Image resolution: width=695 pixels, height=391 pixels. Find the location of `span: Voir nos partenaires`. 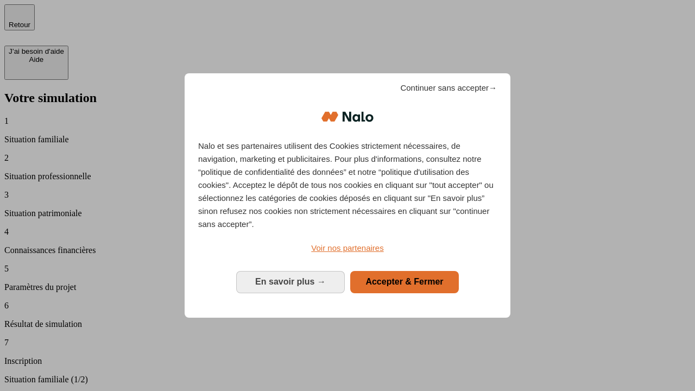

span: Voir nos partenaires is located at coordinates (347, 248).